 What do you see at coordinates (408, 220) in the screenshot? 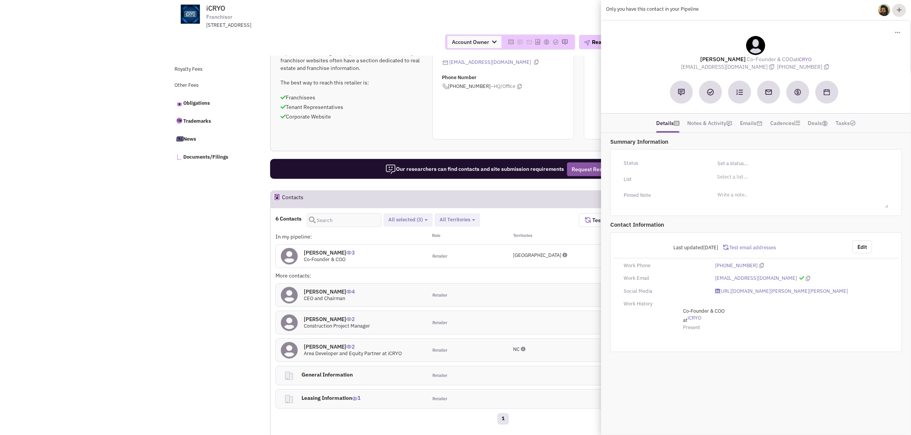
I see `button: All selected (3)` at bounding box center [408, 220].